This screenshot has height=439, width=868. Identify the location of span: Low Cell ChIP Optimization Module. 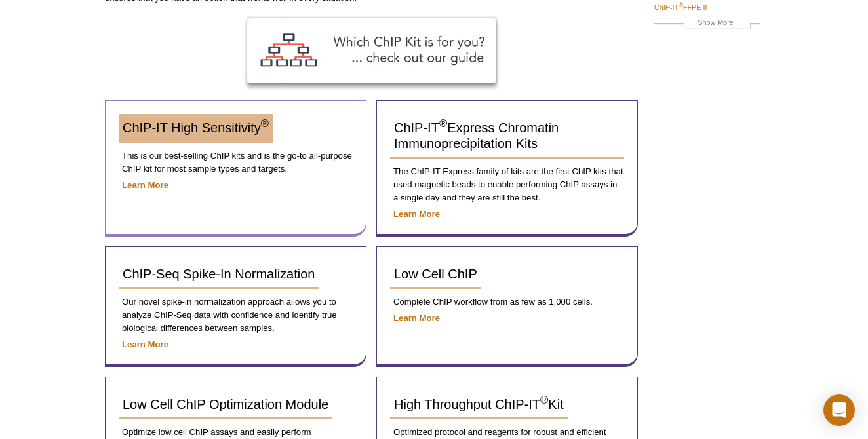
(225, 404).